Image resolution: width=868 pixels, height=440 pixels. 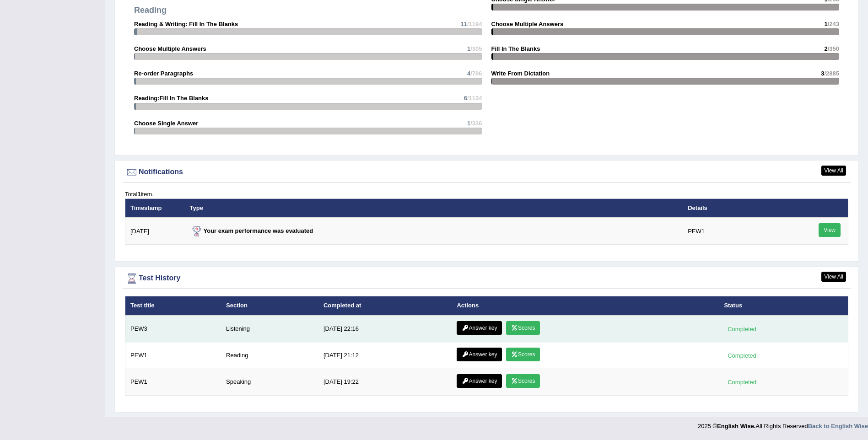 I want to click on div: Test History, so click(x=486, y=279).